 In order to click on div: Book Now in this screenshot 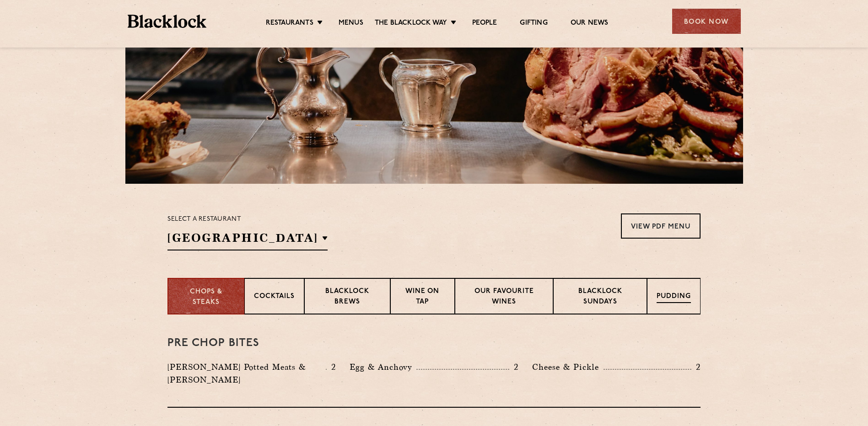, I will do `click(706, 21)`.